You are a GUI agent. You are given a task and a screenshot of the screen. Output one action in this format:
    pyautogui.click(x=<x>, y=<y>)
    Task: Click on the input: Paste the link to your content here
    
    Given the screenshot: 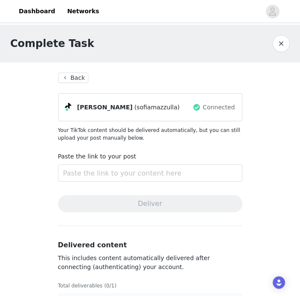 What is the action you would take?
    pyautogui.click(x=150, y=173)
    